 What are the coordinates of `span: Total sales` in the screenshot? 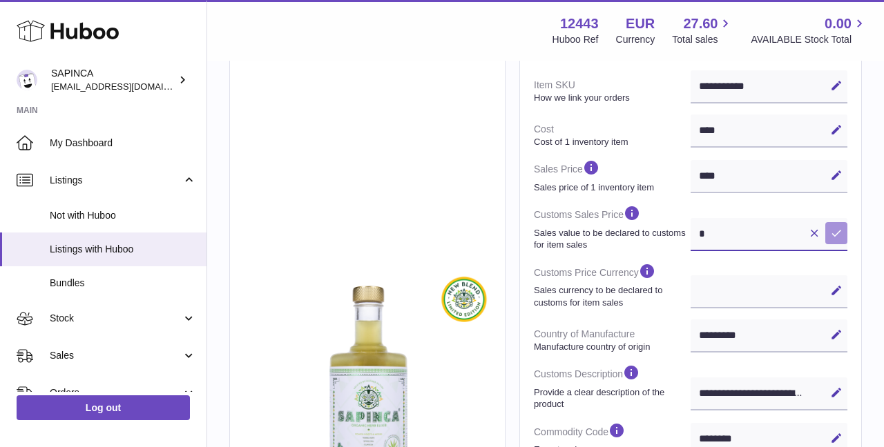 It's located at (702, 39).